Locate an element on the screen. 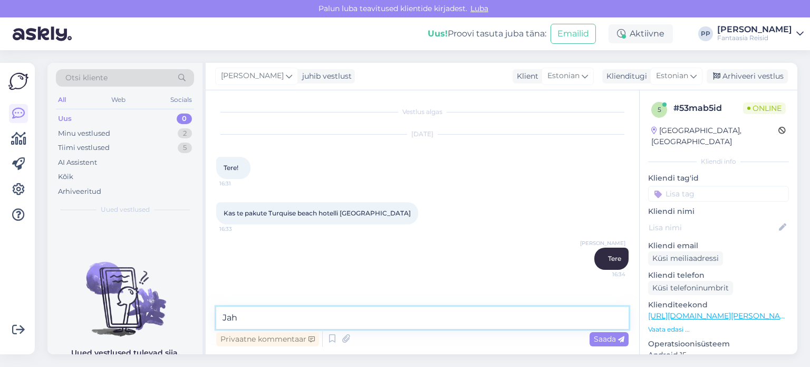 The width and height of the screenshot is (810, 367). div: Privaatne kommentaar is located at coordinates (268, 339).